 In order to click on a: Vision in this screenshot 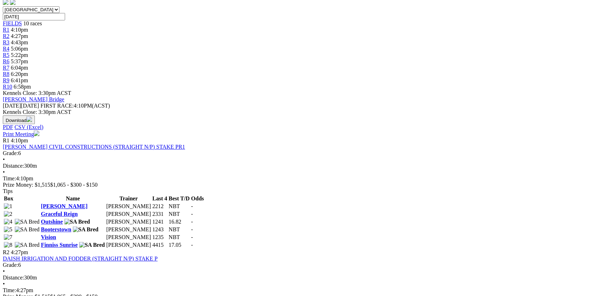, I will do `click(48, 237)`.